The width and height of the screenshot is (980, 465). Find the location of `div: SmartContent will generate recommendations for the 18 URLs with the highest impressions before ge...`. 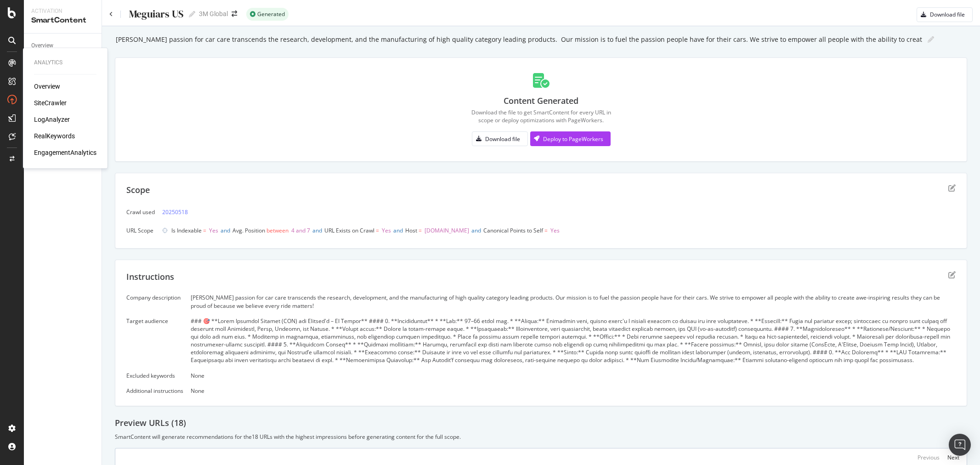

div: SmartContent will generate recommendations for the 18 URLs with the highest impressions before ge... is located at coordinates (541, 436).